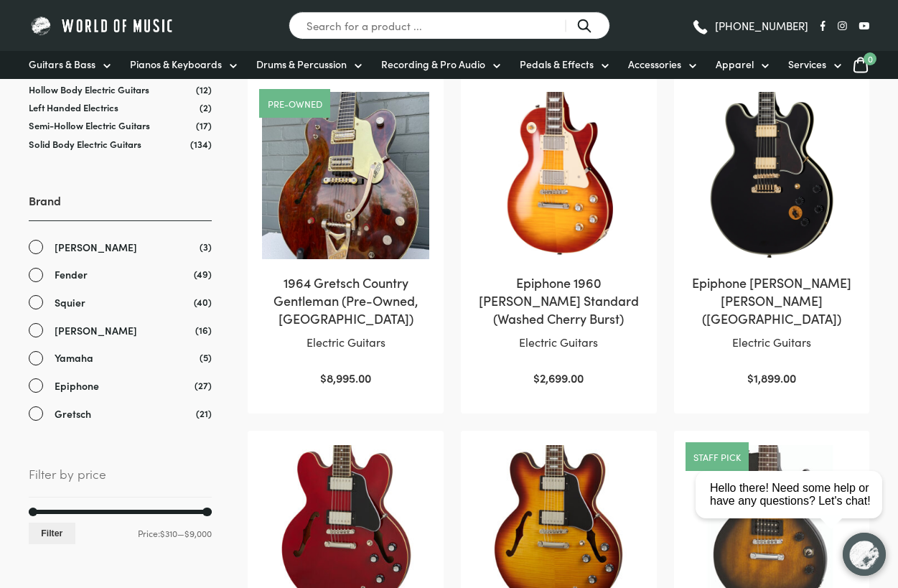 This screenshot has width=898, height=588. What do you see at coordinates (203, 384) in the screenshot?
I see `span: (27)` at bounding box center [203, 384].